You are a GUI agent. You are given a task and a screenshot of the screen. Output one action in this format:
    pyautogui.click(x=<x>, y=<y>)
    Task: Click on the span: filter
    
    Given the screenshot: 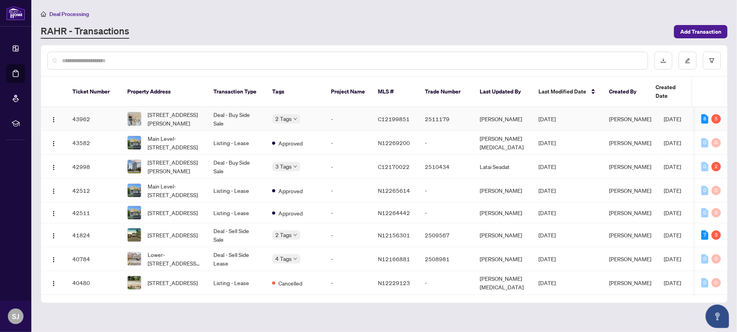 What is the action you would take?
    pyautogui.click(x=712, y=61)
    